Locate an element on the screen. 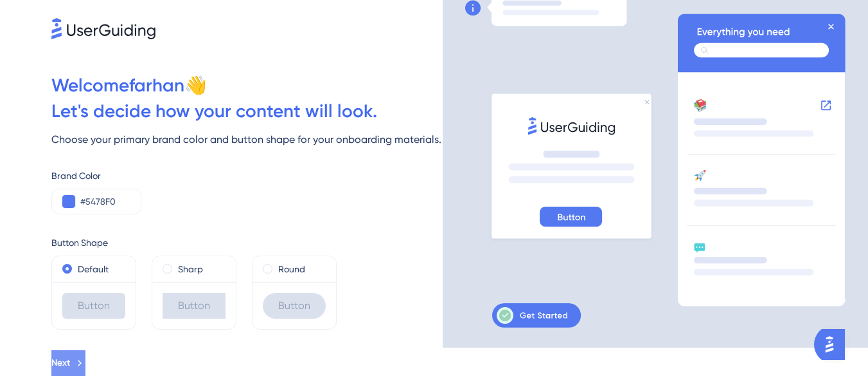 The height and width of the screenshot is (376, 868). img: launcher-image-alternative-text is located at coordinates (16, 19).